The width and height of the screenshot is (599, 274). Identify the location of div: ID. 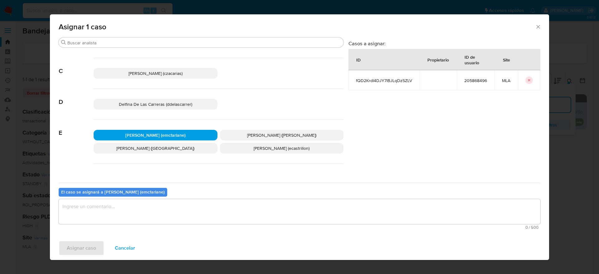
(358, 60).